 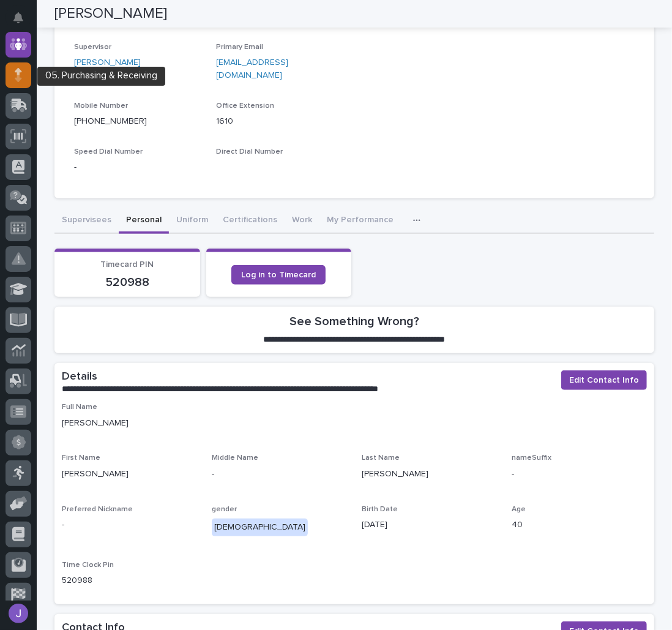 What do you see at coordinates (354, 321) in the screenshot?
I see `h2: See Something Wrong?` at bounding box center [354, 321].